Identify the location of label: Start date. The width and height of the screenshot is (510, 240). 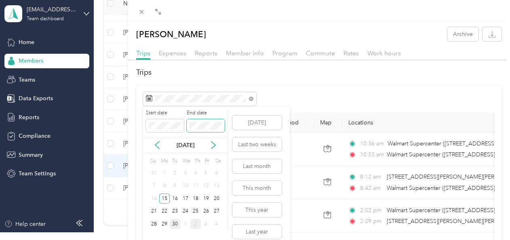
(165, 113).